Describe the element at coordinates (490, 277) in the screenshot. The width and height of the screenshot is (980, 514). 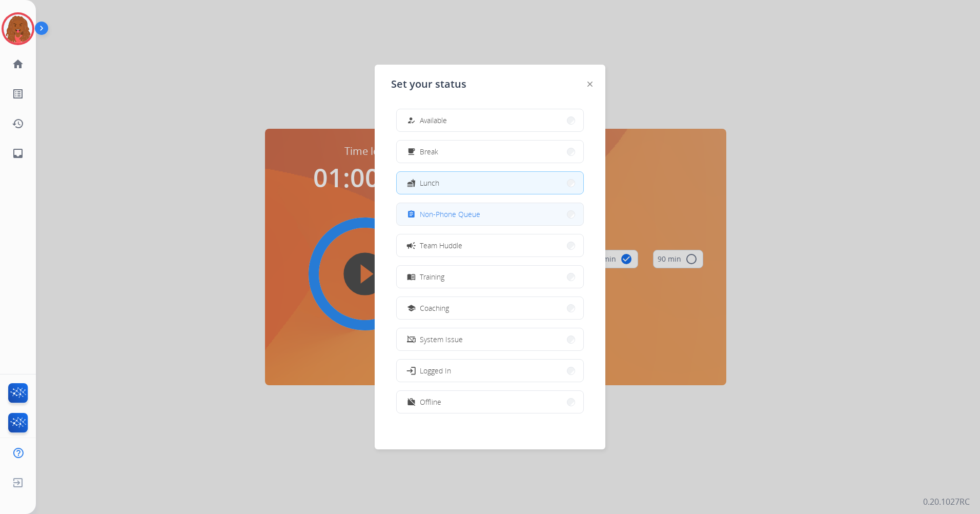
I see `button: Training` at that location.